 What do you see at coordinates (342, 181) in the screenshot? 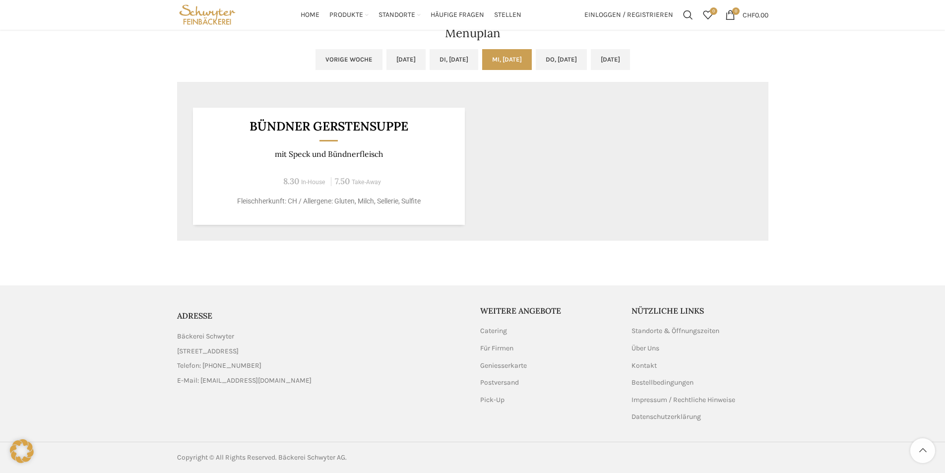
I see `span: 7.50` at bounding box center [342, 181].